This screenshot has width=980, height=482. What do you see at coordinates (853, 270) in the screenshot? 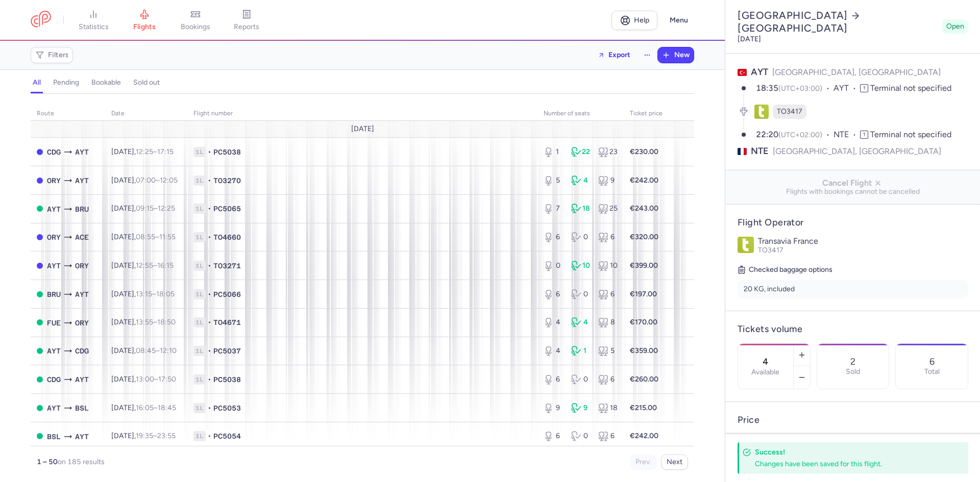
I see `h5: Checked baggage options` at bounding box center [853, 270].